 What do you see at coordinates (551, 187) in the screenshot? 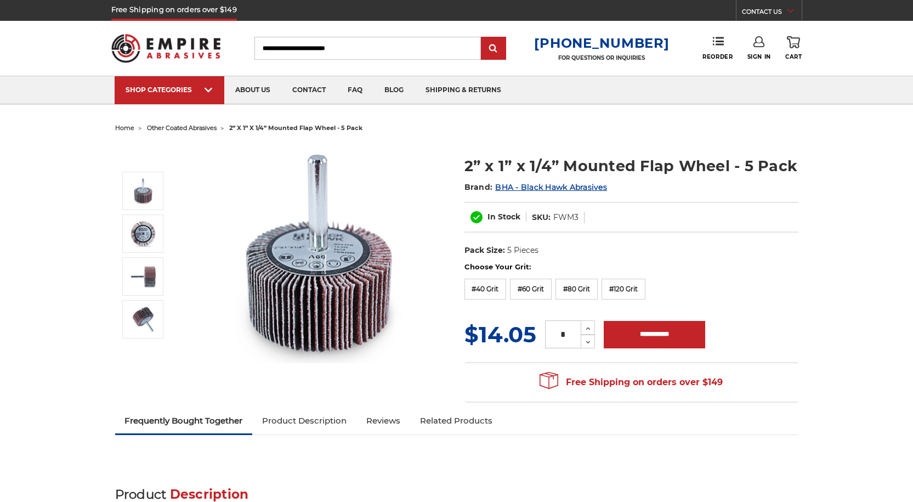
I see `a: BHA - Black Hawk Abrasives` at bounding box center [551, 187].